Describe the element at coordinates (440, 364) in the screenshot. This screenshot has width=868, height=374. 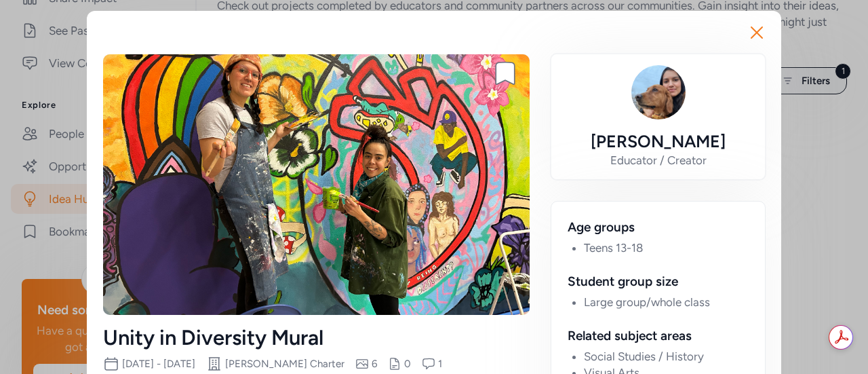
I see `div: 1` at that location.